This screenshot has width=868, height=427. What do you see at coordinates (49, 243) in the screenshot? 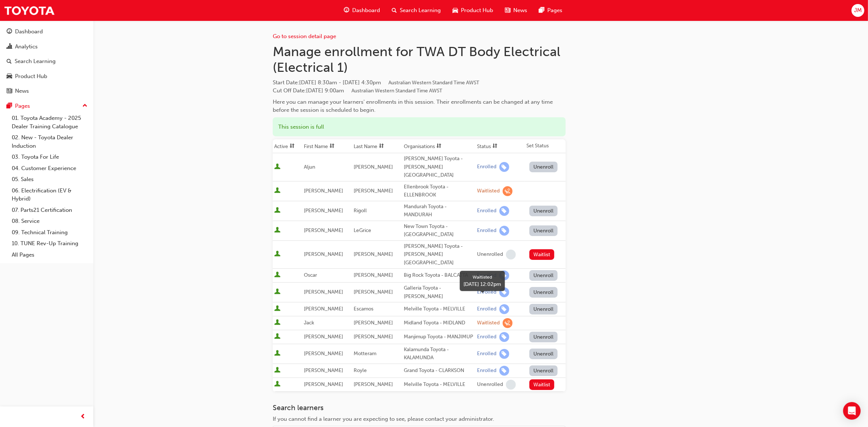
I see `a: 10. TUNE Rev-Up Training` at bounding box center [49, 243].